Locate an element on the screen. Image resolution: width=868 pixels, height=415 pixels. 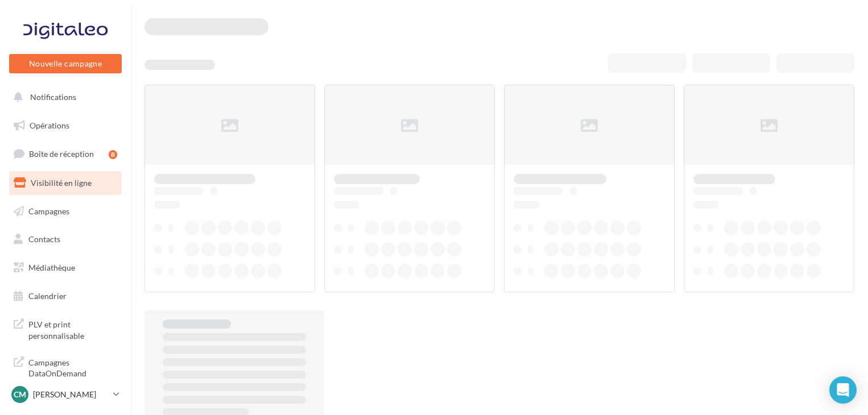
a: PLV et print personnalisable is located at coordinates (65, 328).